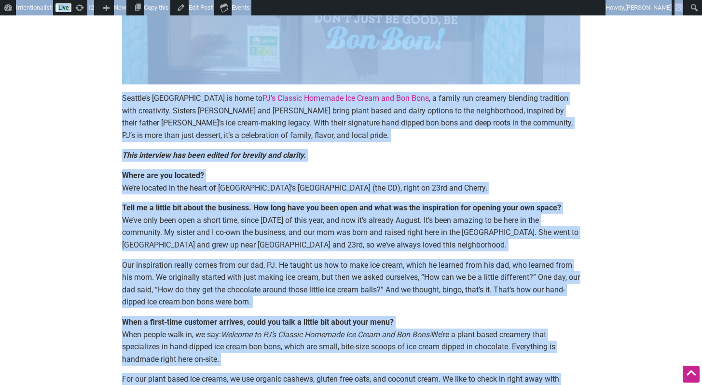 This screenshot has width=702, height=385. Describe the element at coordinates (63, 8) in the screenshot. I see `a: Live` at that location.